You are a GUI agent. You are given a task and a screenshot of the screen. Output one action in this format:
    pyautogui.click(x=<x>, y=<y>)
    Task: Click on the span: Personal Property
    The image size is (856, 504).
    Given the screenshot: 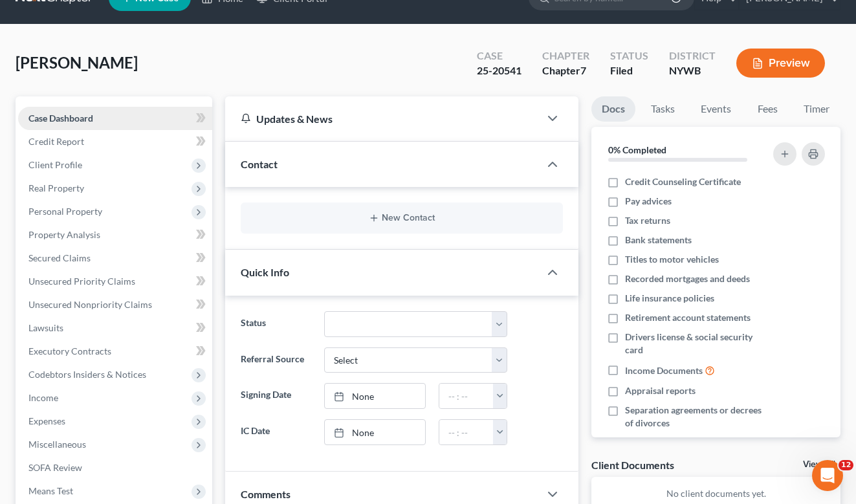 What is the action you would take?
    pyautogui.click(x=66, y=211)
    